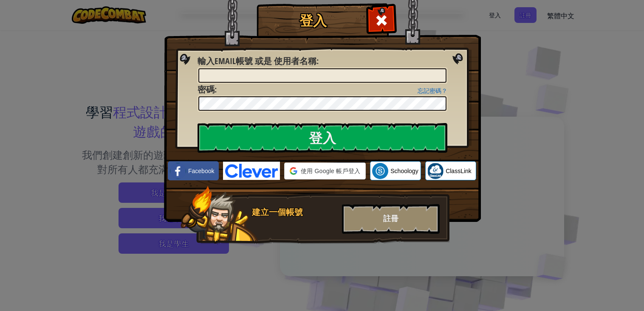 This screenshot has height=311, width=644. What do you see at coordinates (295, 212) in the screenshot?
I see `div: 建立一個帳號` at bounding box center [295, 212].